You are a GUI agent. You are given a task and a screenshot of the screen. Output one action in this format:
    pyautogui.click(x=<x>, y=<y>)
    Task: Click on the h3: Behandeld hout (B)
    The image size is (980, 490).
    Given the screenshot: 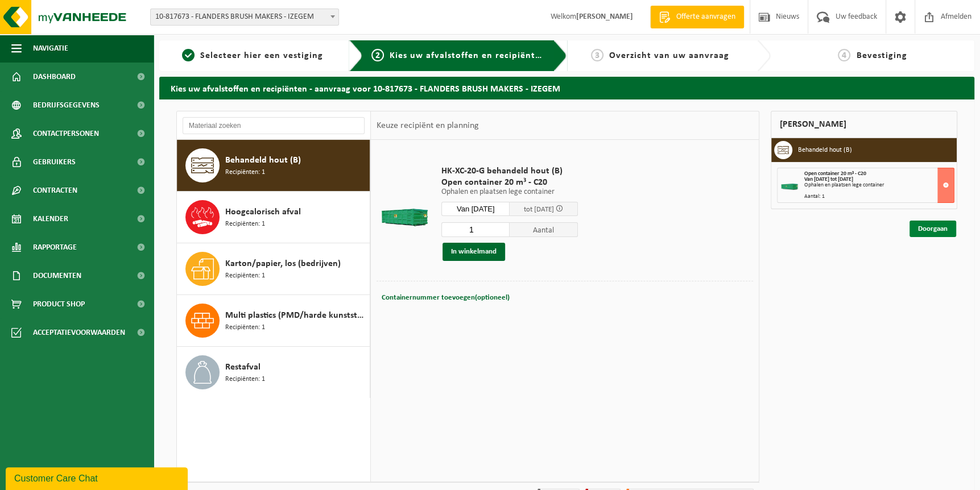 What is the action you would take?
    pyautogui.click(x=825, y=150)
    